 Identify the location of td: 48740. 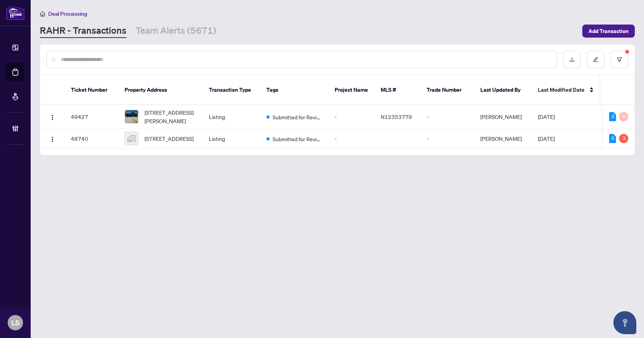
(91, 138).